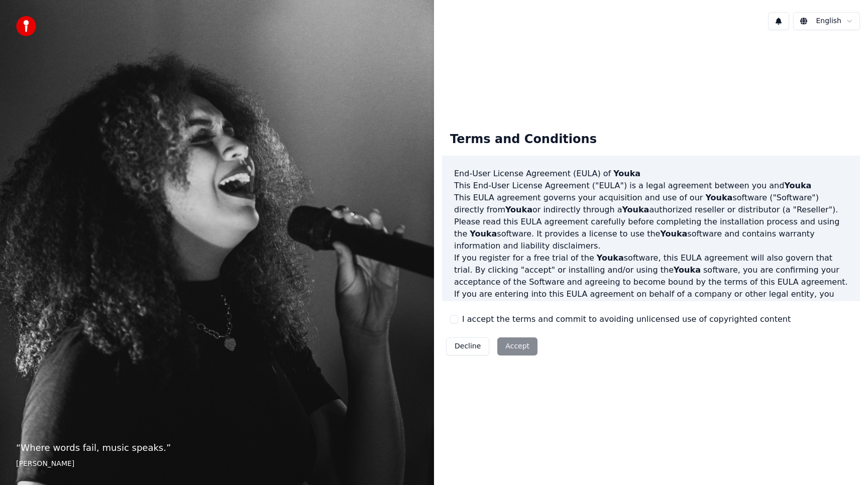 Image resolution: width=868 pixels, height=485 pixels. I want to click on label: I accept the terms and commit to avoiding unlicensed use of copyrighted content, so click(626, 319).